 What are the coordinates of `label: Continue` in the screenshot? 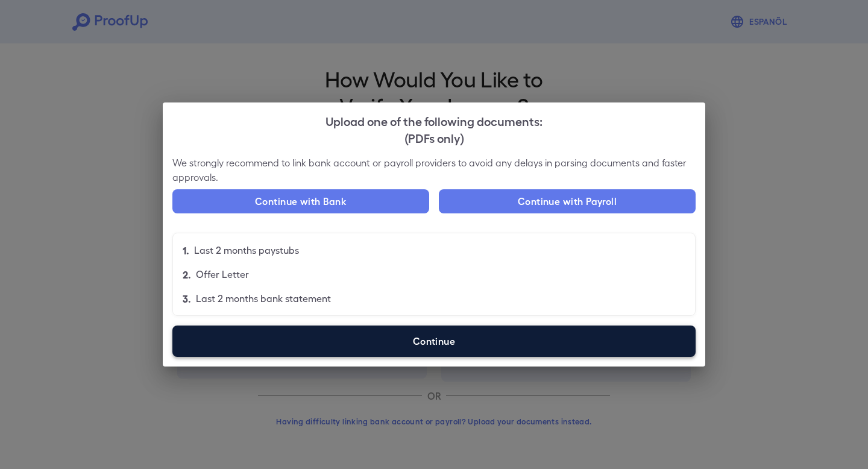 It's located at (434, 342).